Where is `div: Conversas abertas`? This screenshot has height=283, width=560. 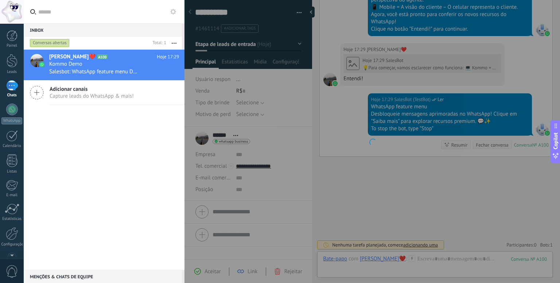
div: Conversas abertas is located at coordinates (50, 43).